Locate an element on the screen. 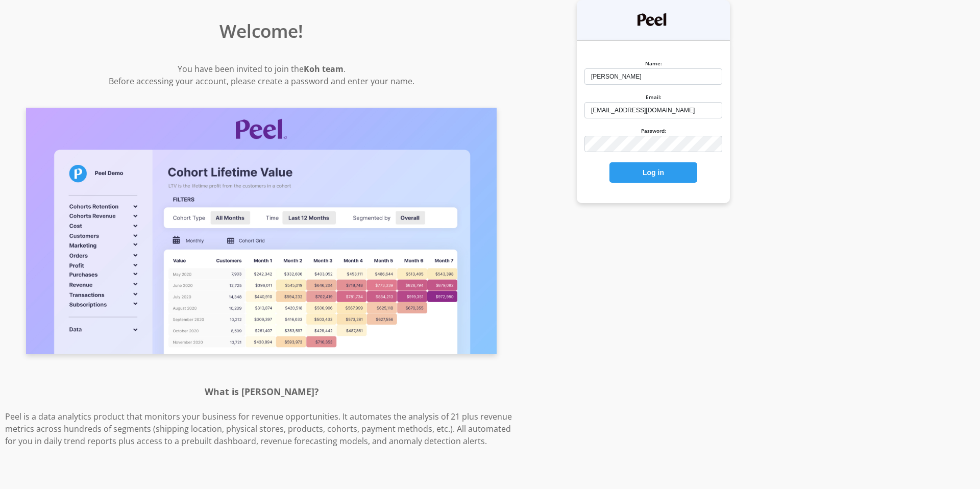  p: You have been invited to join the . Before accessing your account, please create a password and e... is located at coordinates (261, 75).